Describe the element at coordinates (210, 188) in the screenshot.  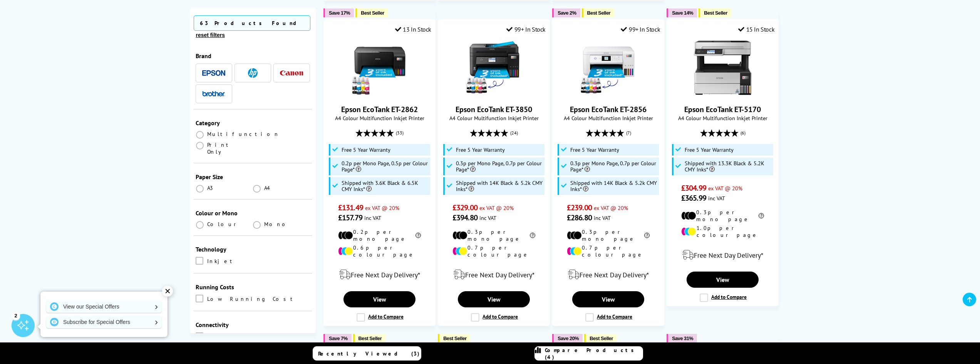
I see `span: A3` at that location.